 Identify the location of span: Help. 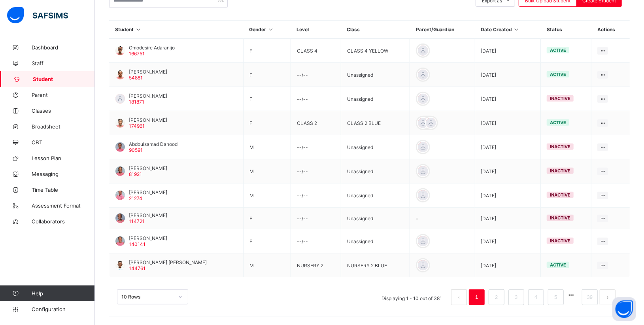
(63, 294).